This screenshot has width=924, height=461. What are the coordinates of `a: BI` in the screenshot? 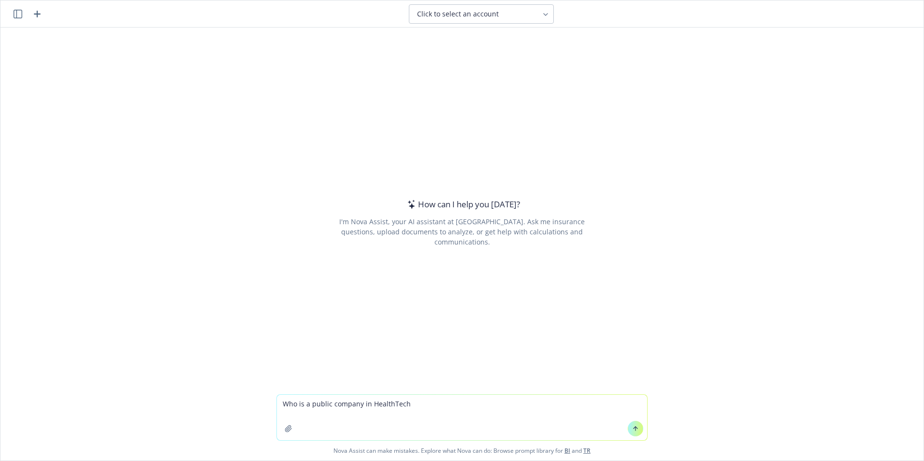 It's located at (567, 450).